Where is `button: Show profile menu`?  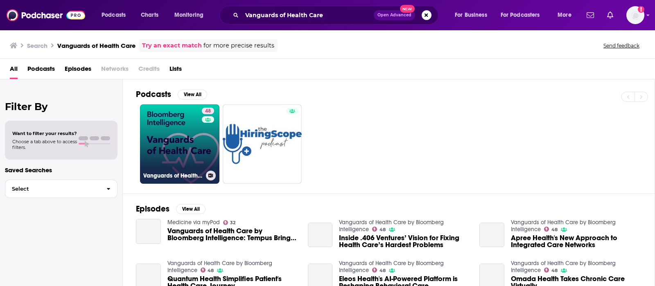
button: Show profile menu is located at coordinates (635, 15).